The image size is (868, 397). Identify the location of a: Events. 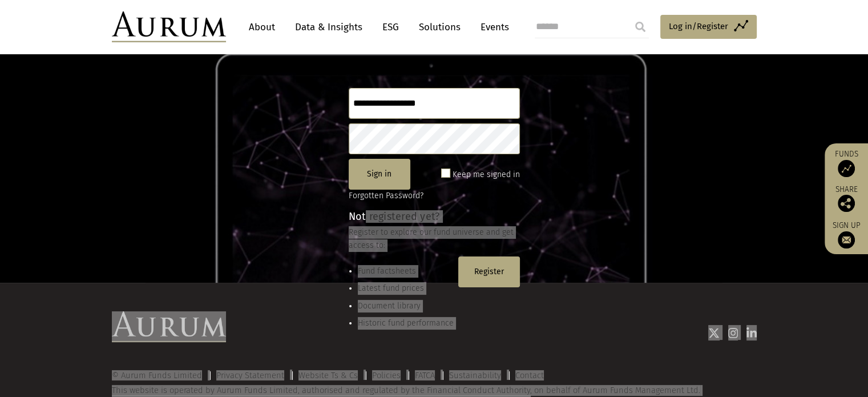
(492, 26).